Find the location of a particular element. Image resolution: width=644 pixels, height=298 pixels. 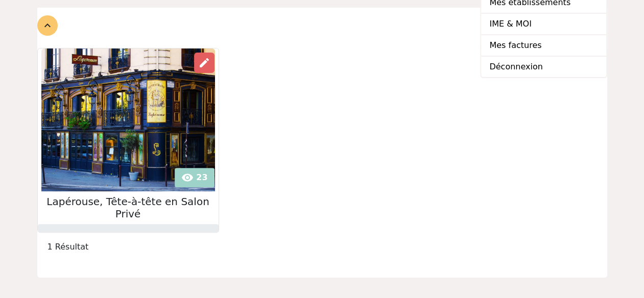

h2: Lapérouse, Tête-à-tête en Salon Privé is located at coordinates (128, 208).